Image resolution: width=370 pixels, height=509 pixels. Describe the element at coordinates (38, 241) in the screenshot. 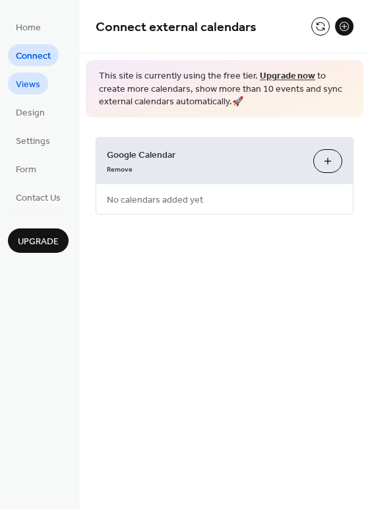

I see `span: Upgrade` at that location.